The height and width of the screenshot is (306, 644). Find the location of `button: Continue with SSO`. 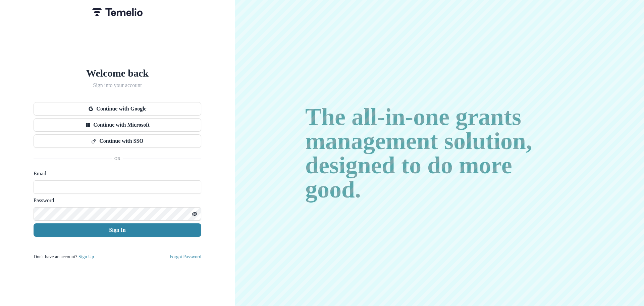

button: Continue with SSO is located at coordinates (117, 141).